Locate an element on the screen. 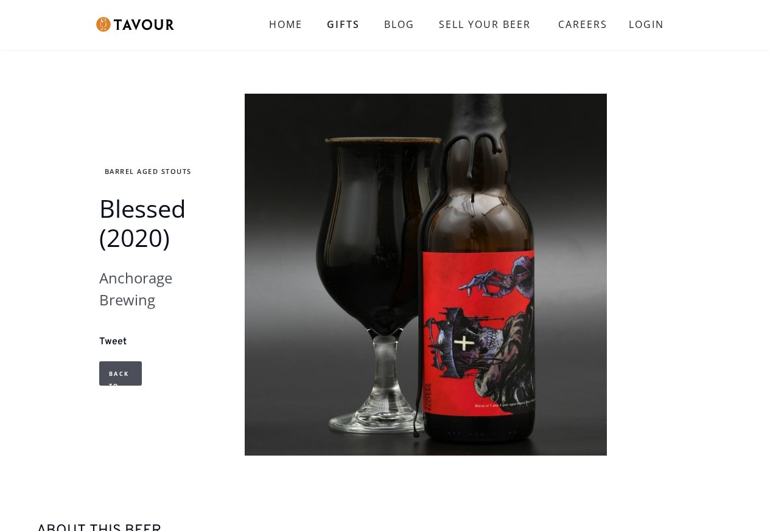  a: Tweet is located at coordinates (113, 342).